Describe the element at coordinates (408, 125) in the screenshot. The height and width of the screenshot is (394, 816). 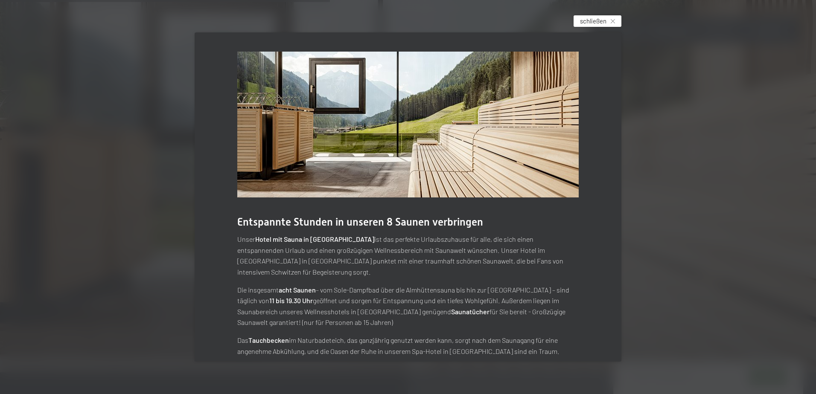
I see `img: Wellnesshotels - Sauna - Entspannung - Ahrntal` at that location.